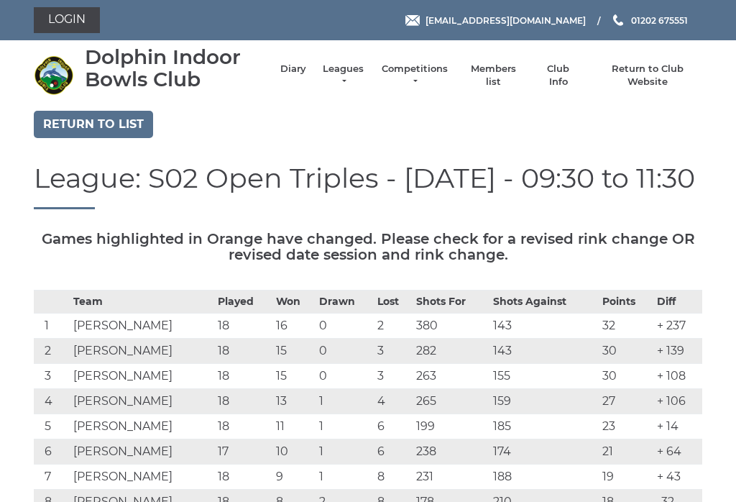 Image resolution: width=736 pixels, height=502 pixels. I want to click on td: 13, so click(294, 401).